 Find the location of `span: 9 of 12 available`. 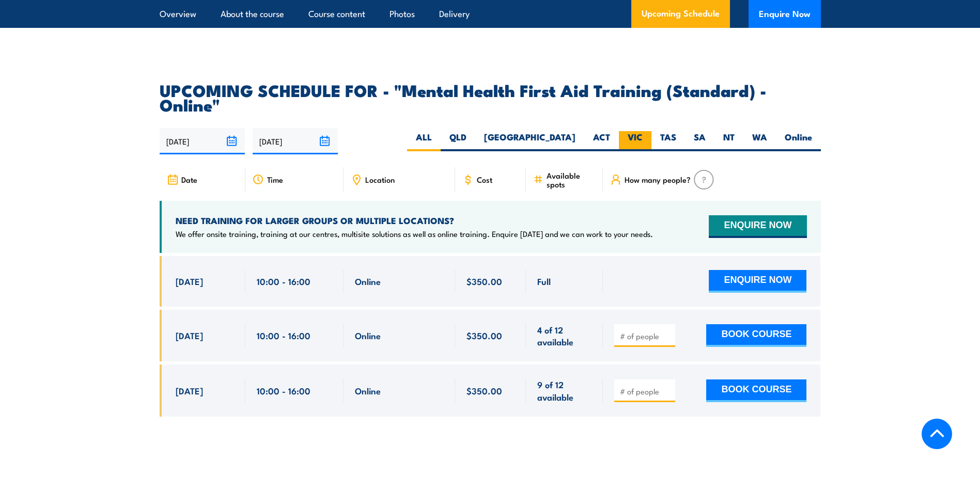

span: 9 of 12 available is located at coordinates (564, 390).